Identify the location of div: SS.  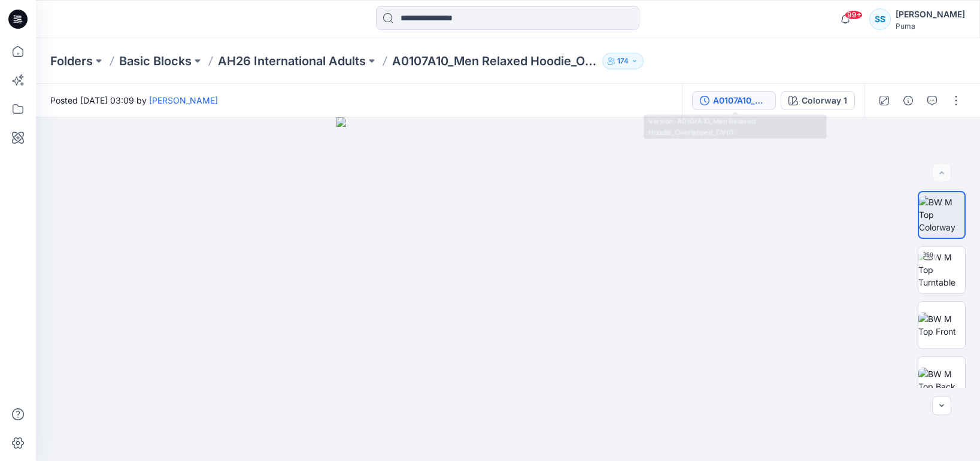
(880, 19).